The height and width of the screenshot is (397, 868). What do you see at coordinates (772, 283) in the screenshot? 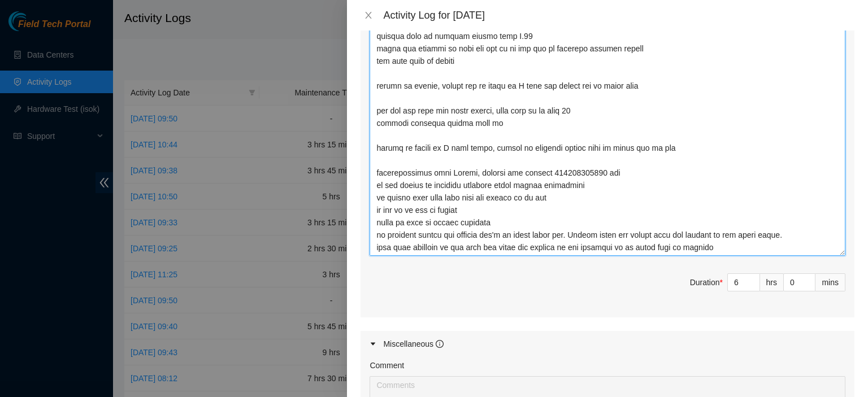
I see `div: hrs` at bounding box center [772, 283].